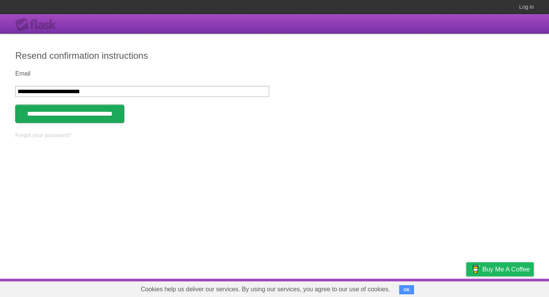 The image size is (549, 297). Describe the element at coordinates (500, 269) in the screenshot. I see `a: Buy me a coffee` at that location.